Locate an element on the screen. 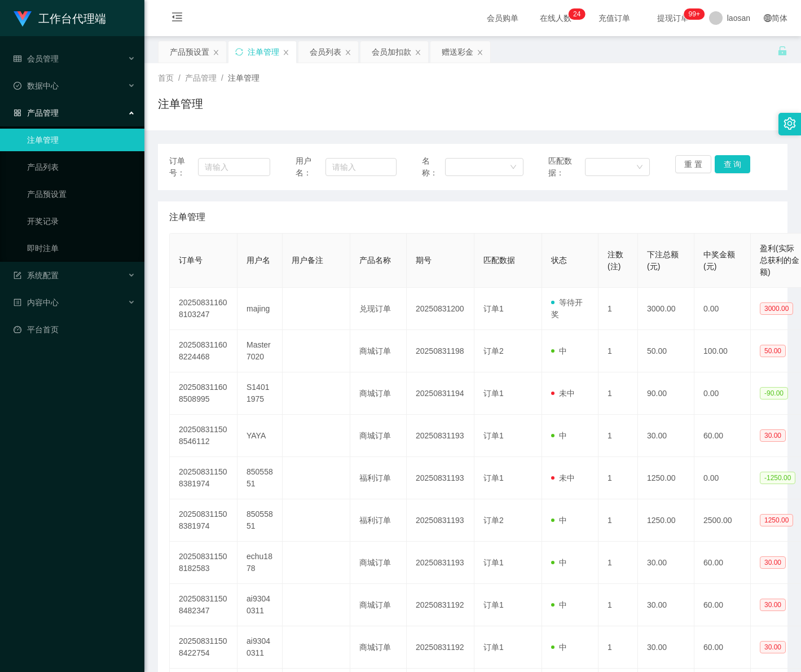 This screenshot has height=672, width=801. a: 开奖记录 is located at coordinates (82, 221).